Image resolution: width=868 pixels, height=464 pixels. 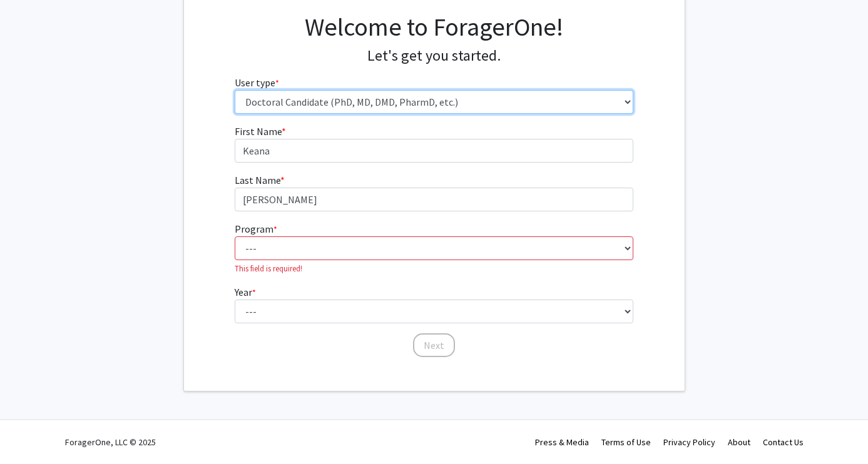 What do you see at coordinates (245, 292) in the screenshot?
I see `label: Year` at bounding box center [245, 292].